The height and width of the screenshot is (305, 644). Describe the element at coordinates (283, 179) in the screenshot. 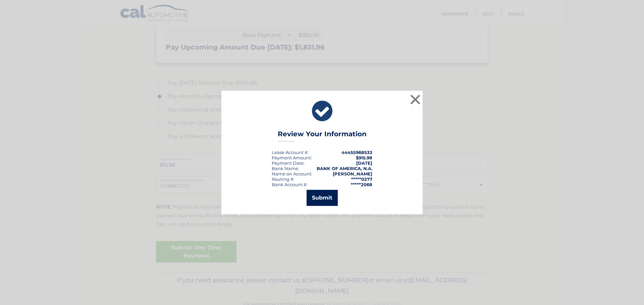

I see `div: Routing #:` at that location.